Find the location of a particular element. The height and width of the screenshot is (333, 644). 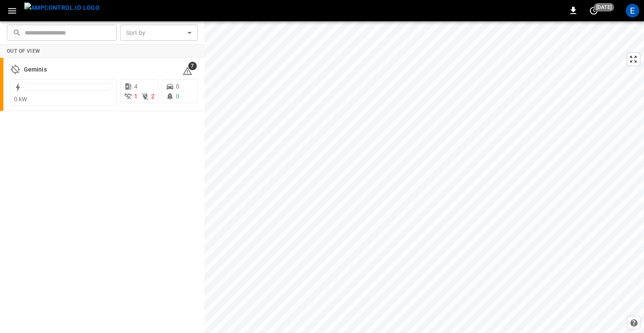

span: 7 is located at coordinates (192, 66).